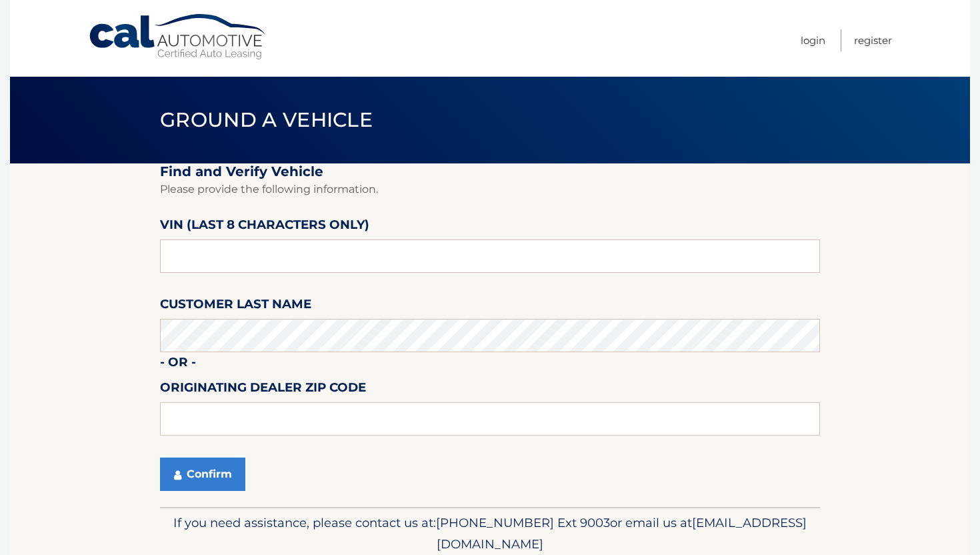  What do you see at coordinates (264, 227) in the screenshot?
I see `label: VIN (last 8 characters only)` at bounding box center [264, 227].